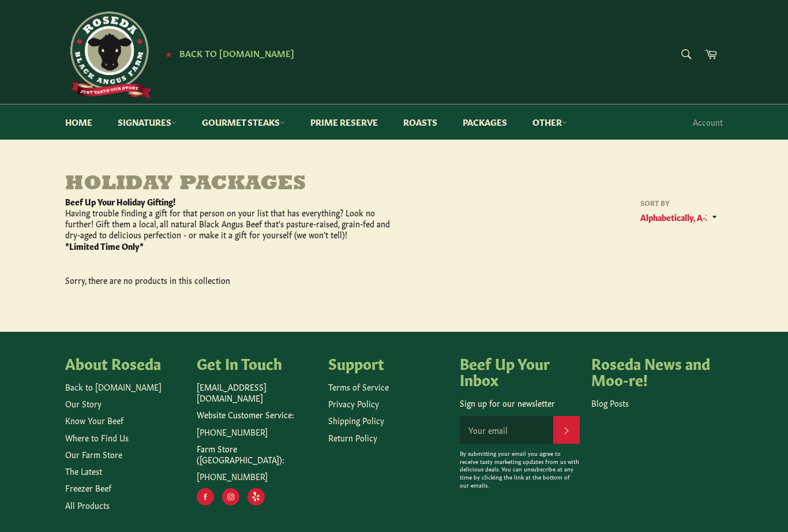 The width and height of the screenshot is (788, 532). Describe the element at coordinates (356, 420) in the screenshot. I see `a: Shipping Policy` at that location.